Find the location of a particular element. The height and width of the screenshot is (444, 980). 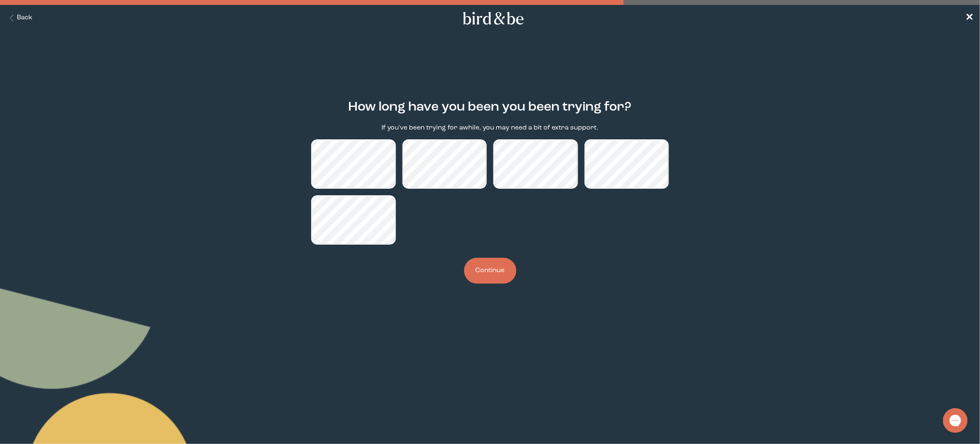

button: Open gorgias live chat is located at coordinates (16, 15).